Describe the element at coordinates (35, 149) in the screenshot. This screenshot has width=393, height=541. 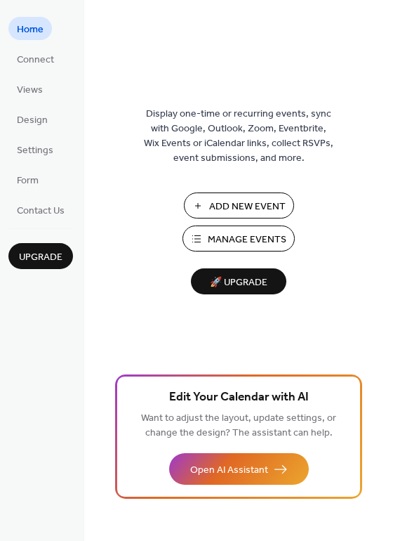
I see `a: Settings` at that location.